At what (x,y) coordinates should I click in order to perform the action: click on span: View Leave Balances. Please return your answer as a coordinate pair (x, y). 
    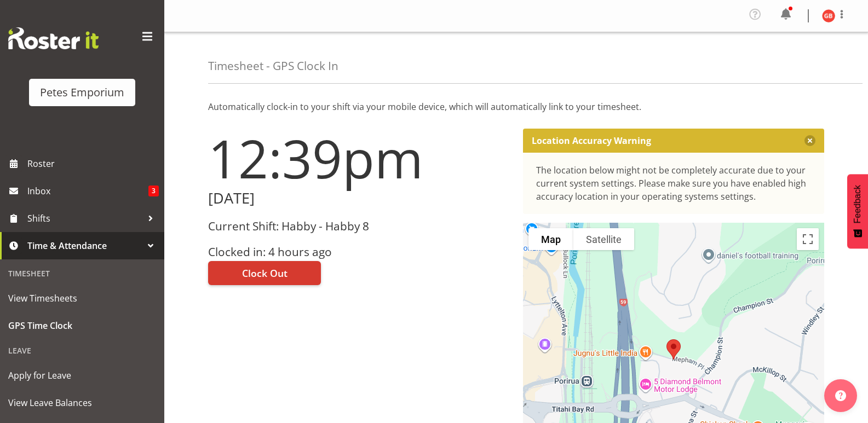
    Looking at the image, I should click on (82, 402).